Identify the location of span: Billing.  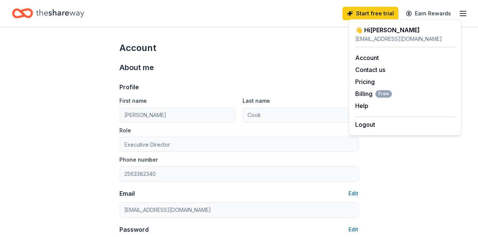
(374, 94).